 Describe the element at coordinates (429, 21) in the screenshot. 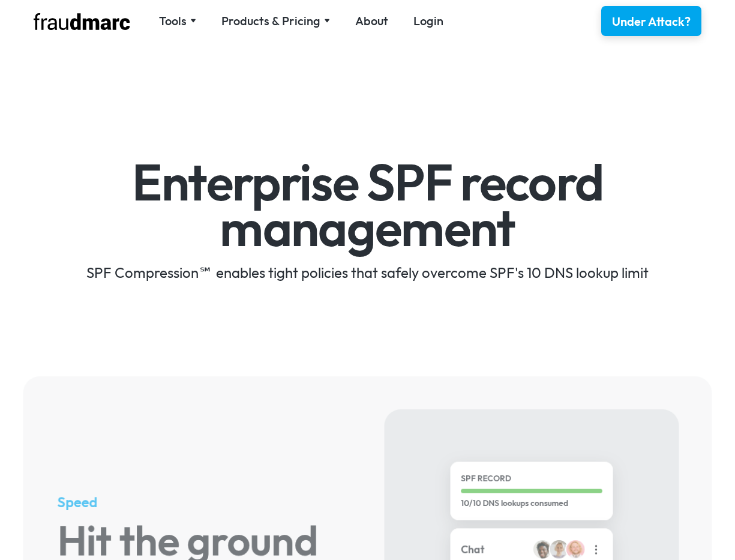

I see `a: Login` at that location.